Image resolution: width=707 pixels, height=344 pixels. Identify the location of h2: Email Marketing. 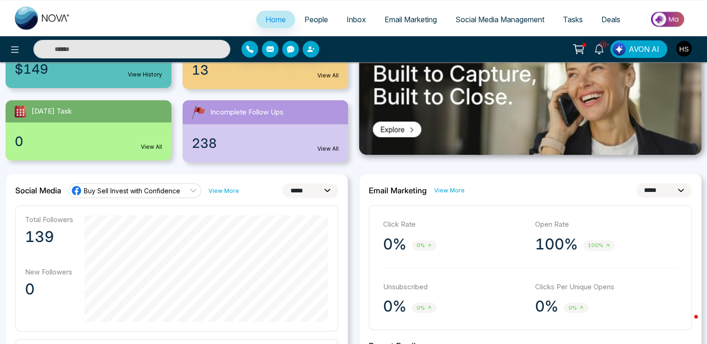
(398, 190).